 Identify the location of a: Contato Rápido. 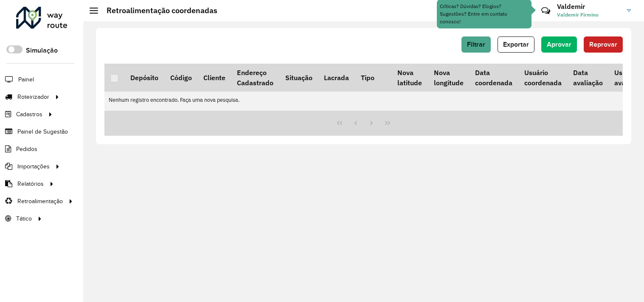
(545, 11).